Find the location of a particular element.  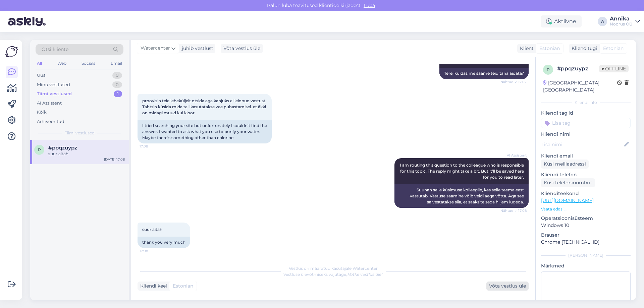

div: Noorus OÜ is located at coordinates (621, 25).